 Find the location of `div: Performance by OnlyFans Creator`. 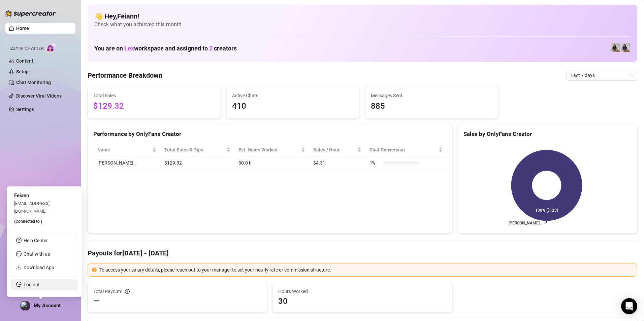

div: Performance by OnlyFans Creator is located at coordinates (270, 134).